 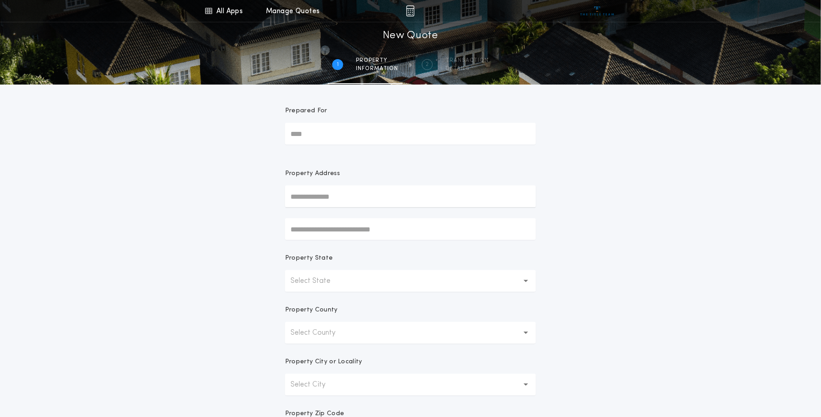 What do you see at coordinates (318, 281) in the screenshot?
I see `p: Select State` at bounding box center [318, 281].